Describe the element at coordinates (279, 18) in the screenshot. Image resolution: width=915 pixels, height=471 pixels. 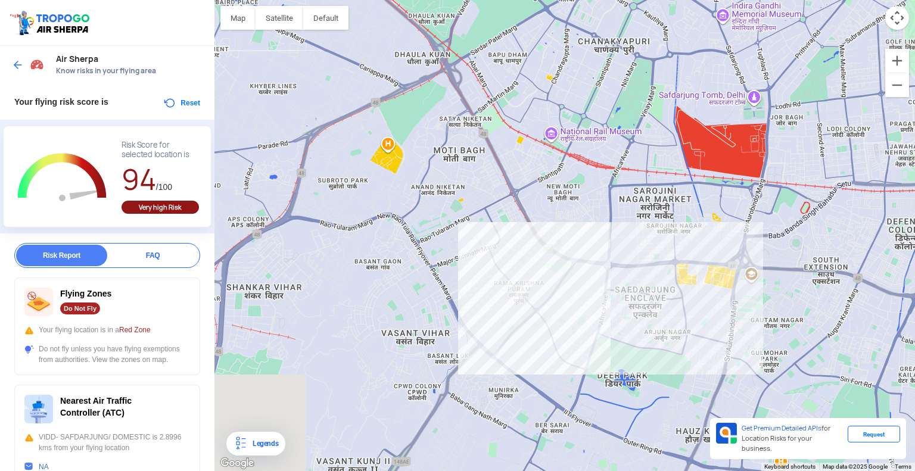
I see `button: Show satellite imagery` at that location.